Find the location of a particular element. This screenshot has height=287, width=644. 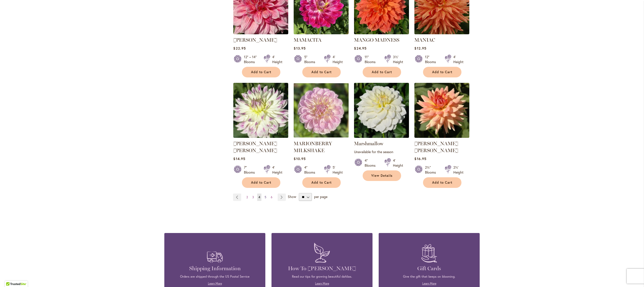

img: MARIONBERRY MILKSHAKE is located at coordinates (321, 110).